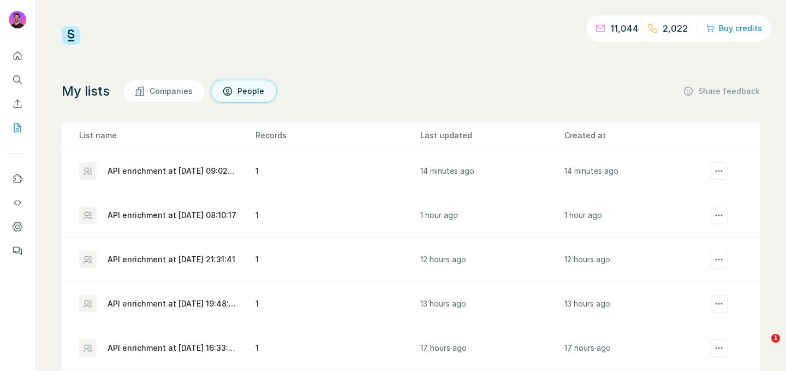 The height and width of the screenshot is (371, 786). Describe the element at coordinates (167, 135) in the screenshot. I see `p: List name` at that location.